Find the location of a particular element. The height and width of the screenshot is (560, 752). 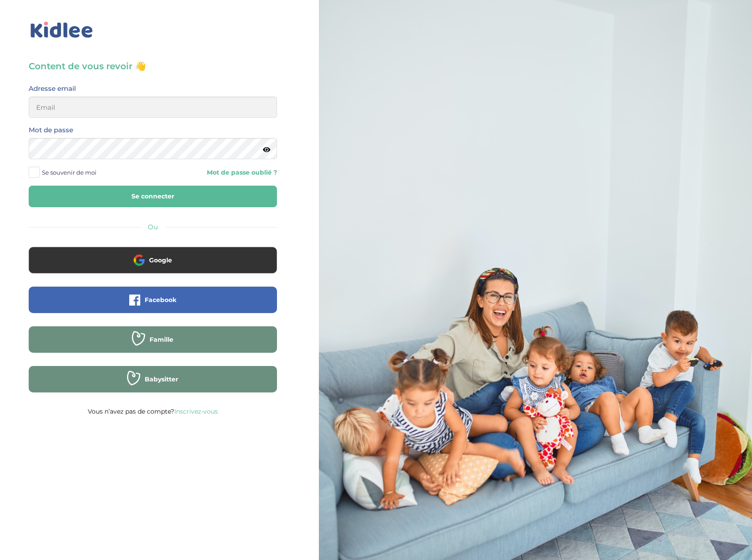

h3: Content de vous revoir 👋 is located at coordinates (153, 66).